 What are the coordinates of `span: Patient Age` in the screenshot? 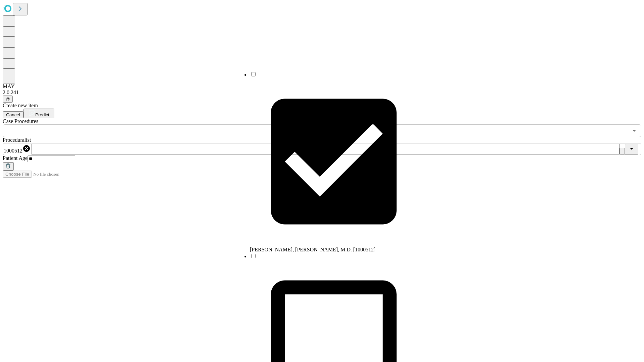 It's located at (15, 158).